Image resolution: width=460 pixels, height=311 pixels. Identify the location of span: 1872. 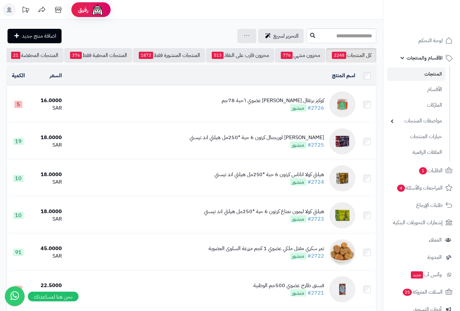
(146, 55).